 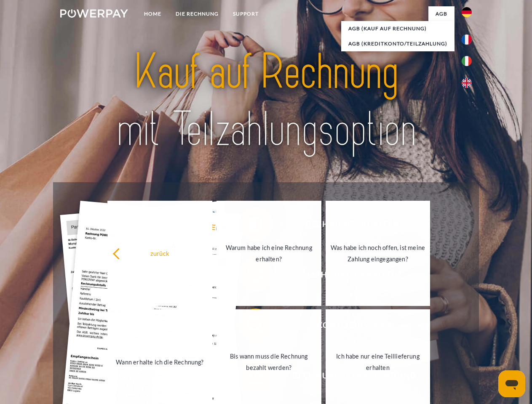 I want to click on a: Home, so click(x=152, y=14).